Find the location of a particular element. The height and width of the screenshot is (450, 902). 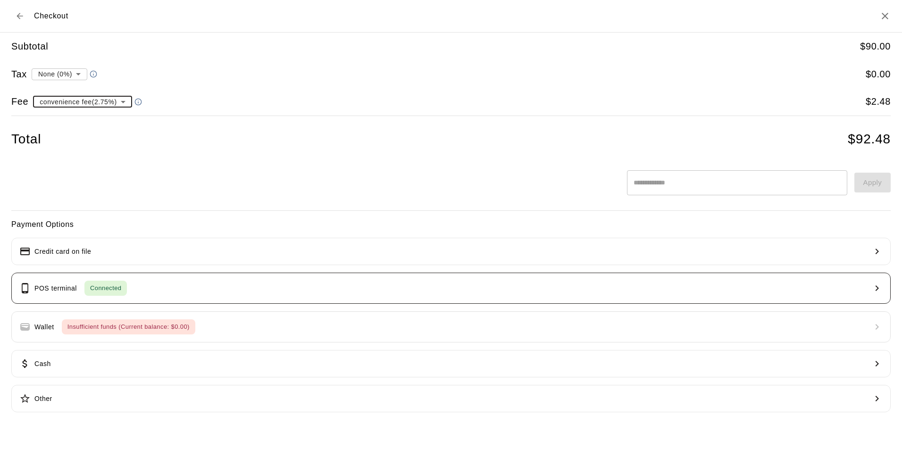

button: Back to cart is located at coordinates (20, 16).